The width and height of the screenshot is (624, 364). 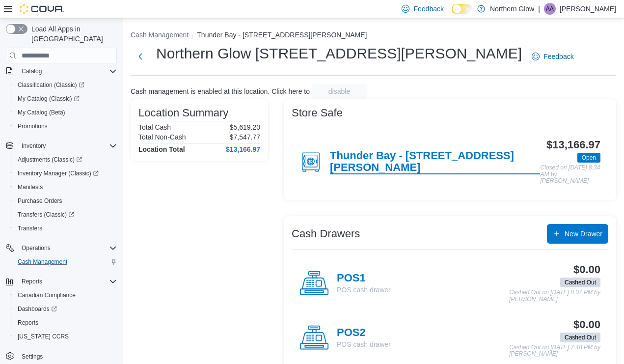 What do you see at coordinates (67, 248) in the screenshot?
I see `span: Operations` at bounding box center [67, 248].